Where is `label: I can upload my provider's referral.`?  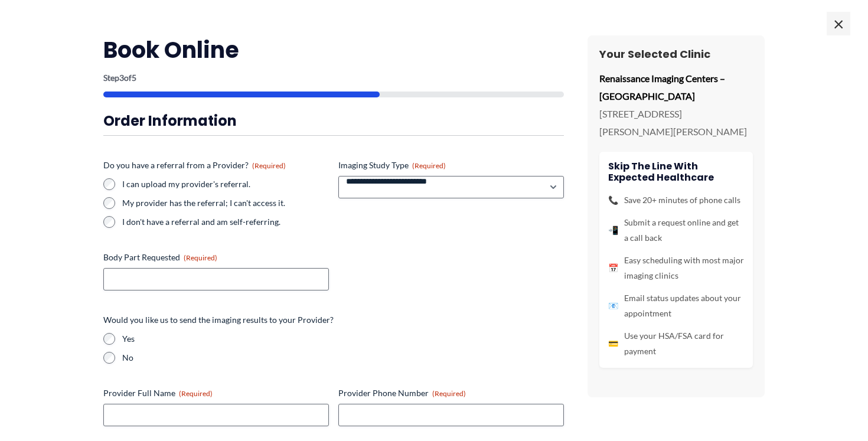
label: I can upload my provider's referral. is located at coordinates (225, 184).